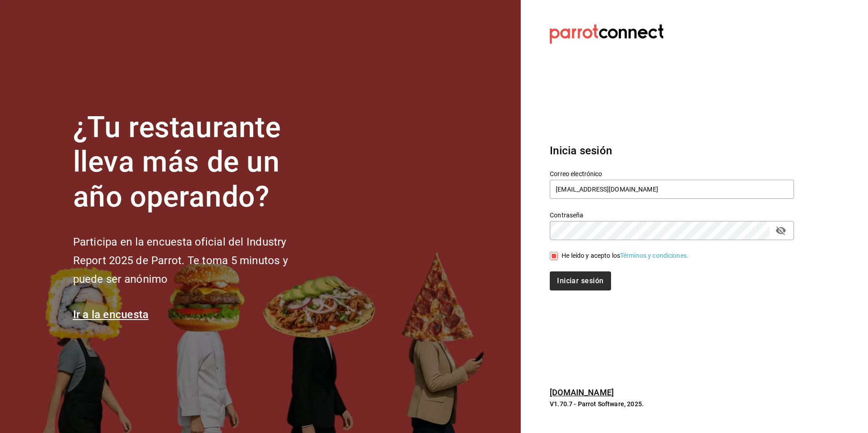  I want to click on div: He leído y acepto los, so click(625, 256).